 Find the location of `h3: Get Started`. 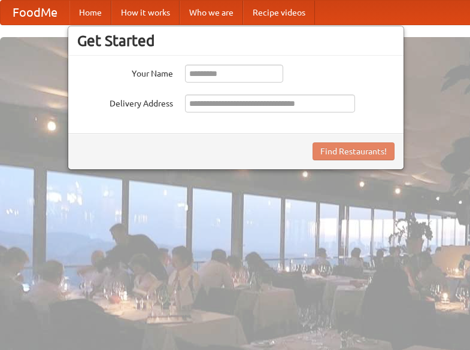

h3: Get Started is located at coordinates (236, 41).